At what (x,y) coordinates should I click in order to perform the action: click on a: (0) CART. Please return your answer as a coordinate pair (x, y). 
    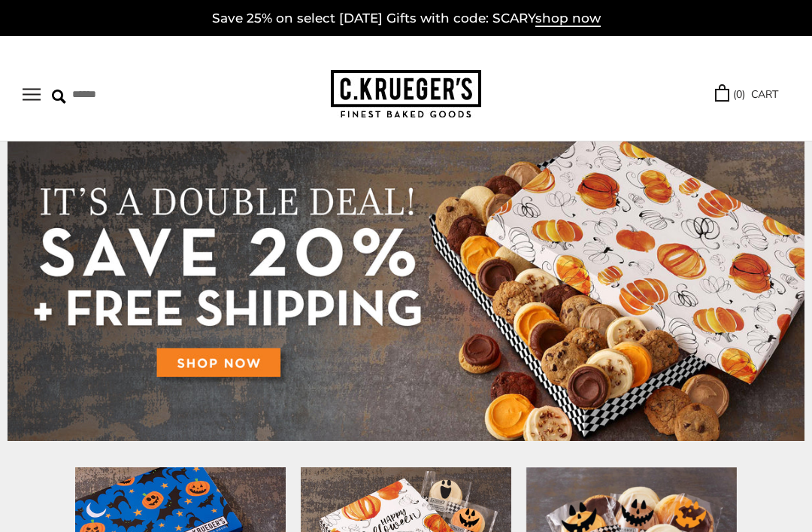
    Looking at the image, I should click on (747, 94).